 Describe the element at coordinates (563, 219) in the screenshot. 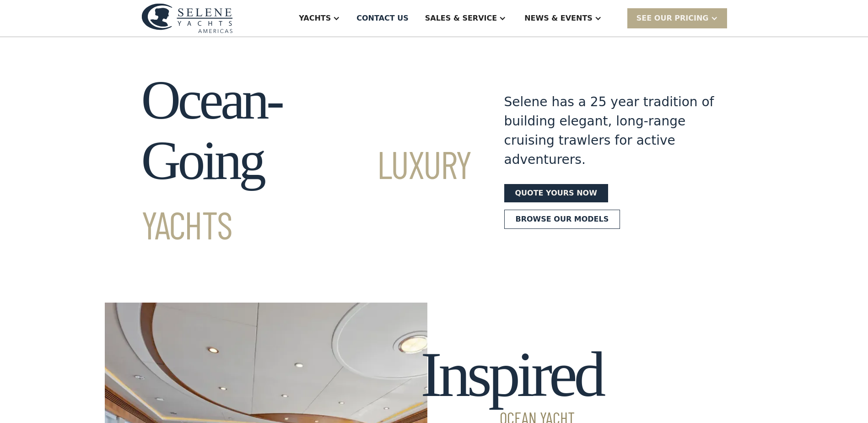

I see `a: Browse our models` at that location.